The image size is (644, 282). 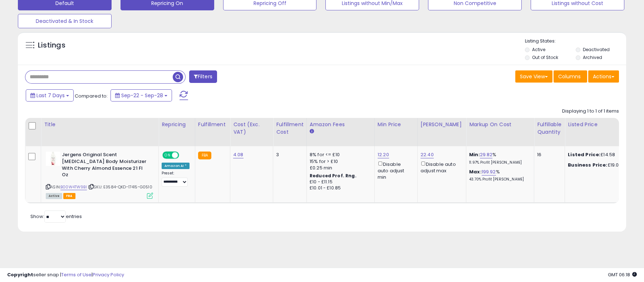 What do you see at coordinates (500, 132) in the screenshot?
I see `th: The percentage added to the cost of goods (COGS) that forms the calculator for Min & Max prices.` at bounding box center [500, 132].